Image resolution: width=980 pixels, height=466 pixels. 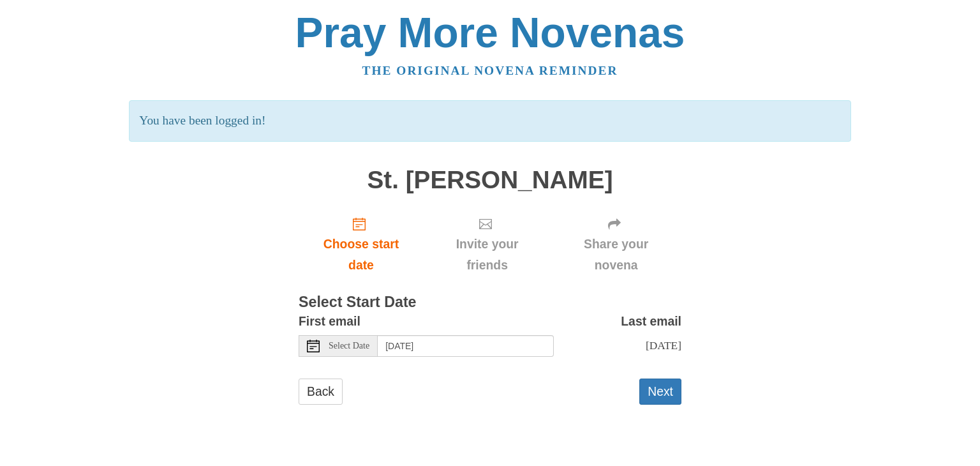 I want to click on button: Next, so click(x=661, y=391).